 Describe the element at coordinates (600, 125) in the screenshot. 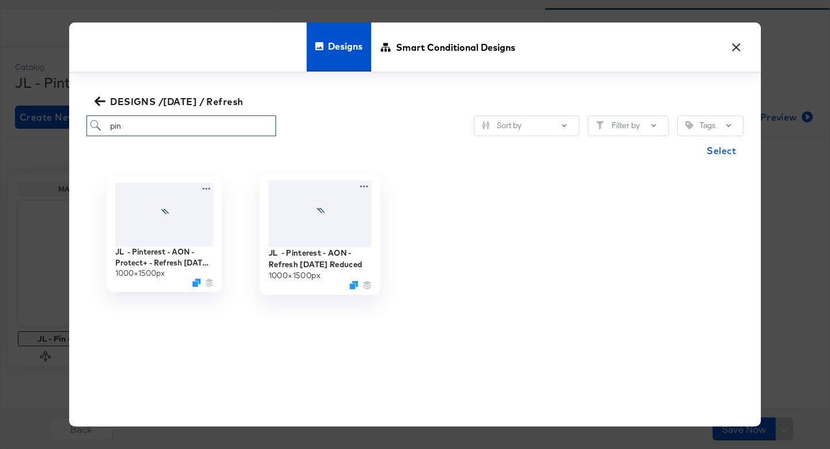

I see `svg: Filter` at that location.